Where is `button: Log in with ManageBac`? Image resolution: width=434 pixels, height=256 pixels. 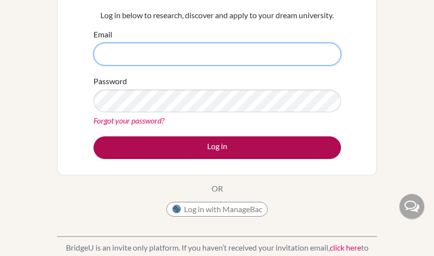
button: Log in with ManageBac is located at coordinates (217, 209).